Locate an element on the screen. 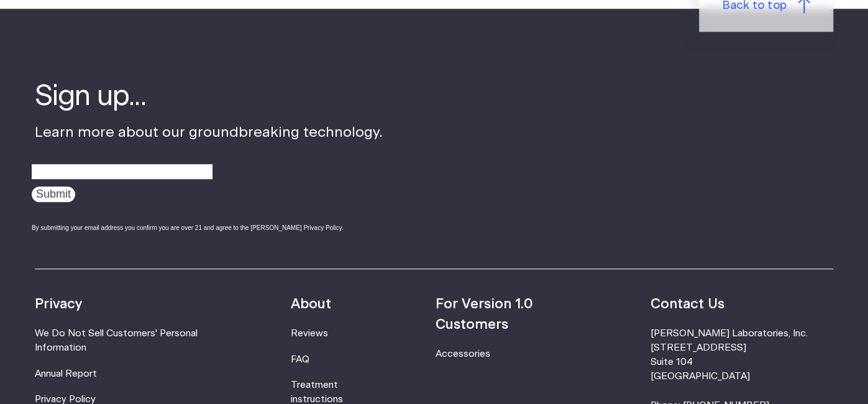  h4: Sign up... is located at coordinates (208, 97).